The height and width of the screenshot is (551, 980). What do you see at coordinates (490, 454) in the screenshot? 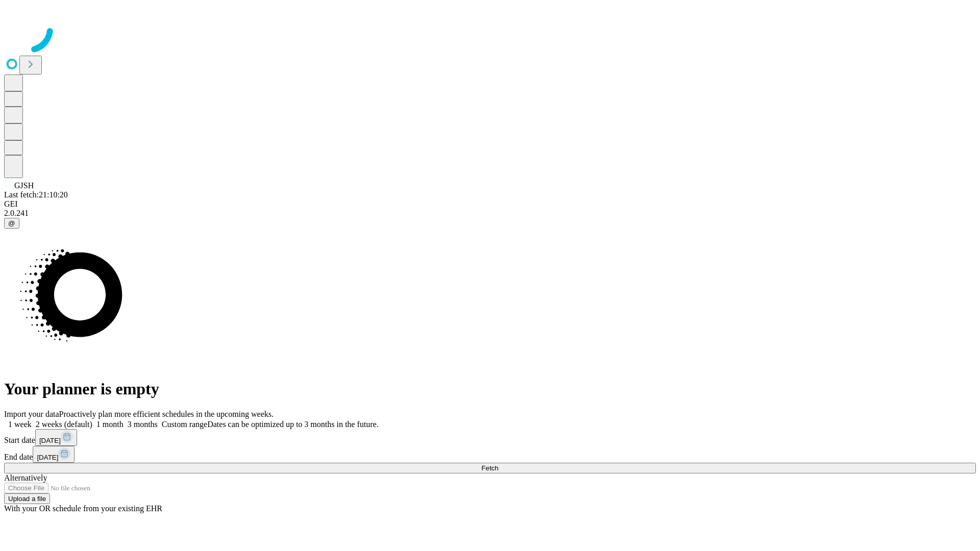
I see `div: End date` at bounding box center [490, 454].